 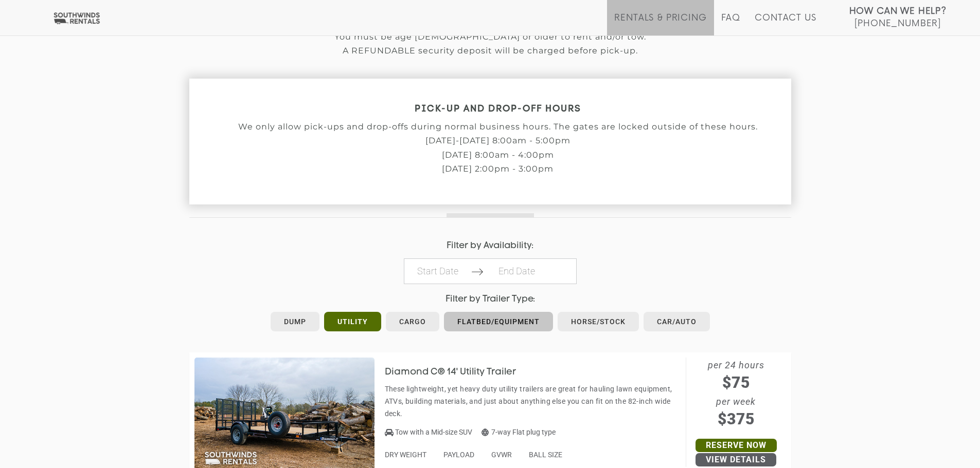 What do you see at coordinates (736, 446) in the screenshot?
I see `a: Reserve Now` at bounding box center [736, 446].